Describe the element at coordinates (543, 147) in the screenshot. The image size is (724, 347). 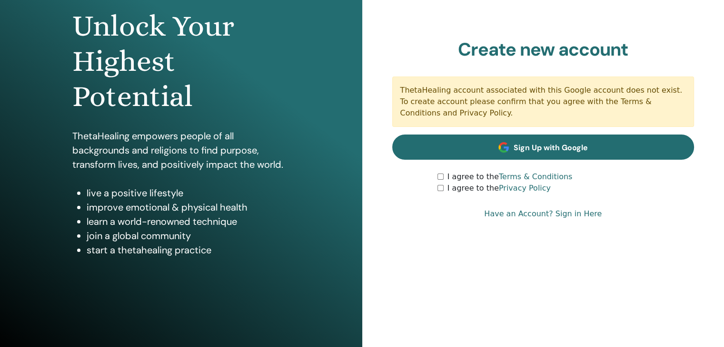
I see `a: Sign Up with Google` at that location.